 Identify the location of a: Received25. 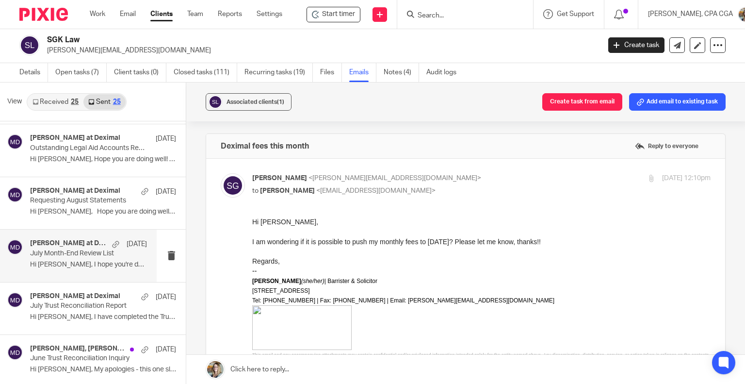
(55, 102).